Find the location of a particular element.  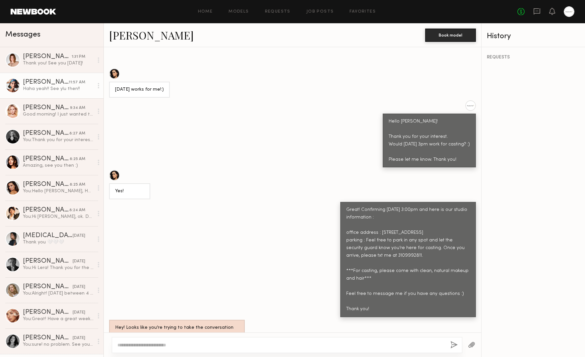

span: Messages is located at coordinates (23, 35).